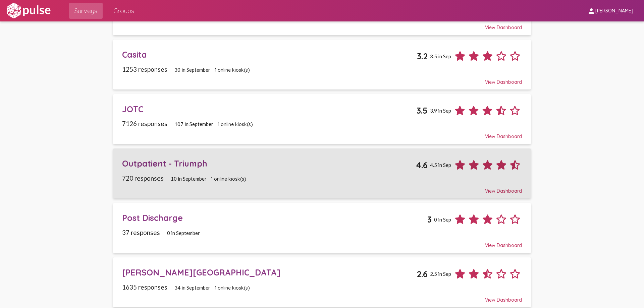 The width and height of the screenshot is (644, 308). I want to click on span: 10 in September, so click(189, 179).